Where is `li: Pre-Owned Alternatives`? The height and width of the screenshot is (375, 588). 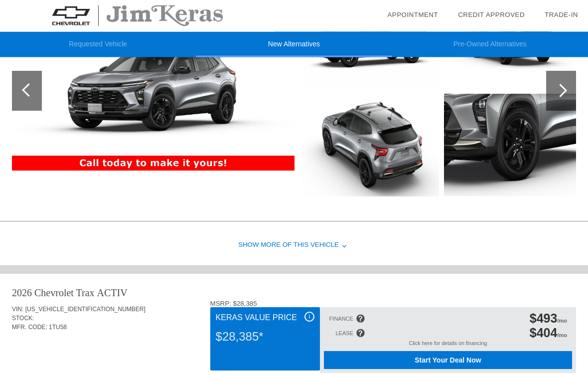
li: Pre-Owned Alternatives is located at coordinates (490, 44).